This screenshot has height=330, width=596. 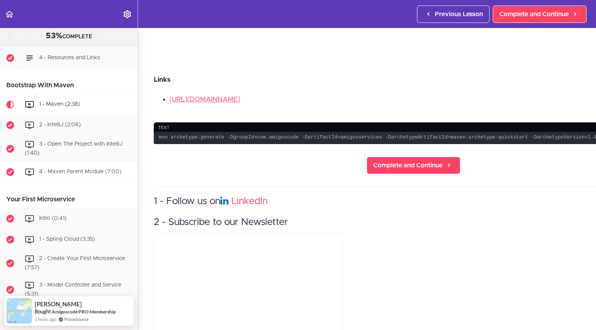 I want to click on svg: Settings Menu, so click(x=127, y=14).